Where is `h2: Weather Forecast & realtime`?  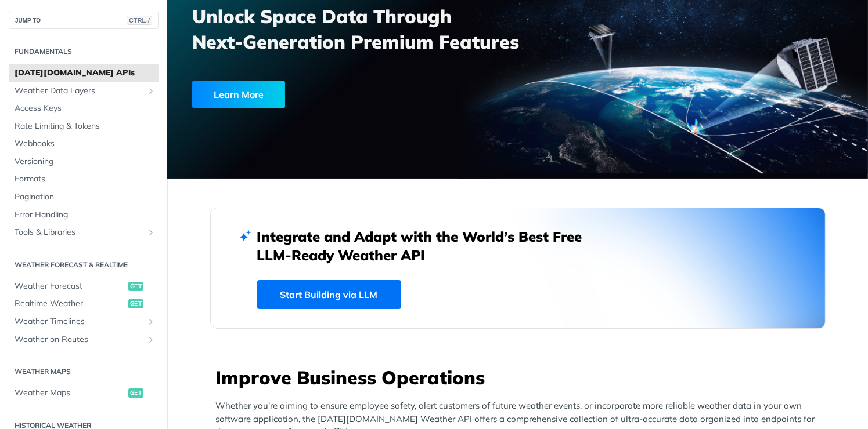
h2: Weather Forecast & realtime is located at coordinates (84, 265).